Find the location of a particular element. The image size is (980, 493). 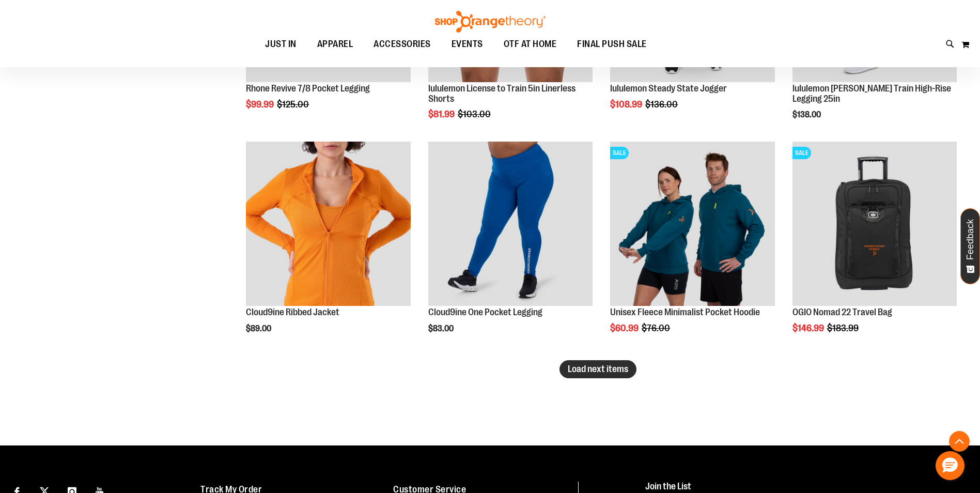

a: Unisex Fleece Minimalist Pocket HoodieSALE is located at coordinates (692, 224).